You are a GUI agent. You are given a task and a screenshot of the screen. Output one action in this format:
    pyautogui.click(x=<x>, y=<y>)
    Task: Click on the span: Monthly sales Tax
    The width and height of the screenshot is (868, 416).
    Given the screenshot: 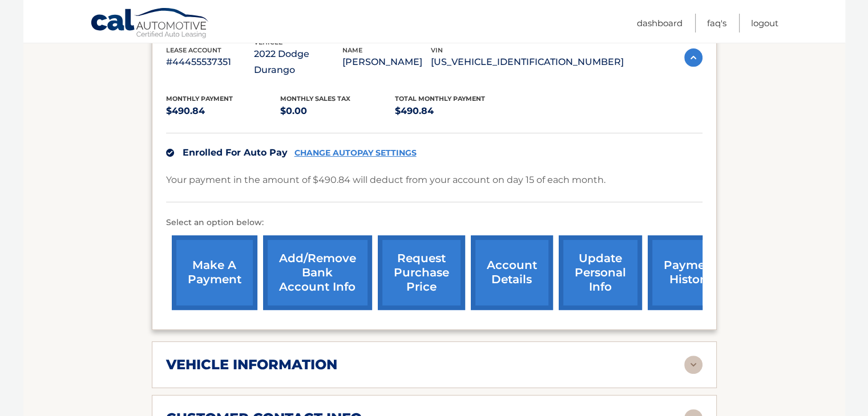 What is the action you would take?
    pyautogui.click(x=315, y=98)
    